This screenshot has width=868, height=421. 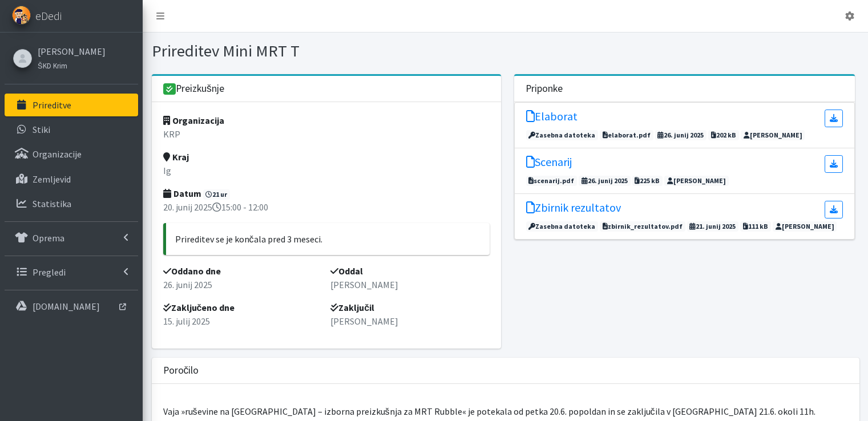 What do you see at coordinates (57, 154) in the screenshot?
I see `p: Organizacije` at bounding box center [57, 154].